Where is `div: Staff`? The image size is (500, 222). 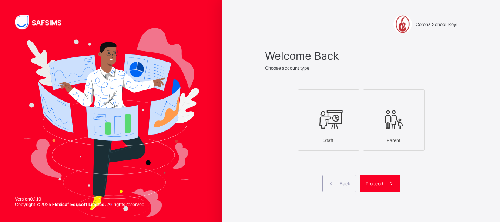
div: Staff is located at coordinates (329, 140).